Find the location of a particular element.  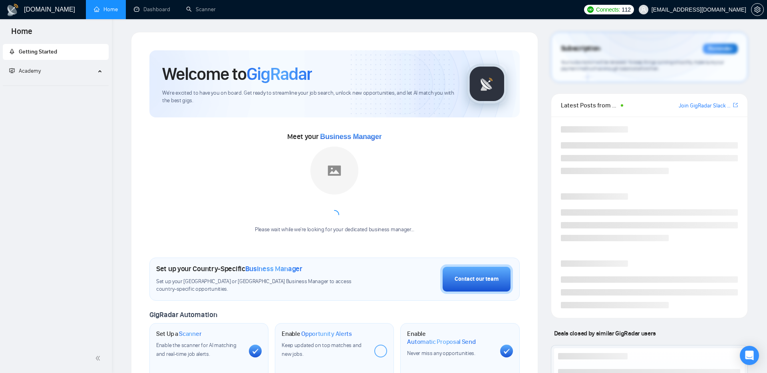

span: Subscription is located at coordinates (580, 49).